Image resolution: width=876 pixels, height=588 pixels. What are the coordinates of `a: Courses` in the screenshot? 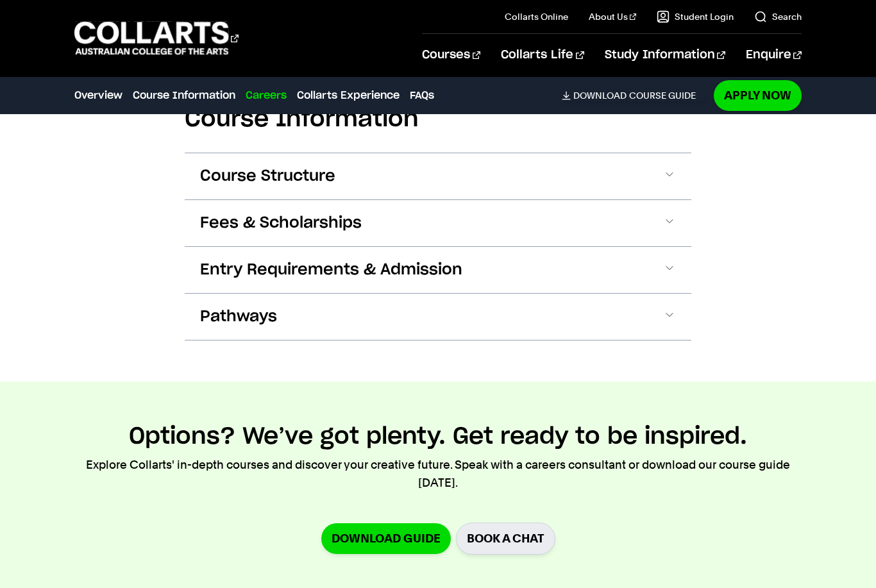 It's located at (451, 55).